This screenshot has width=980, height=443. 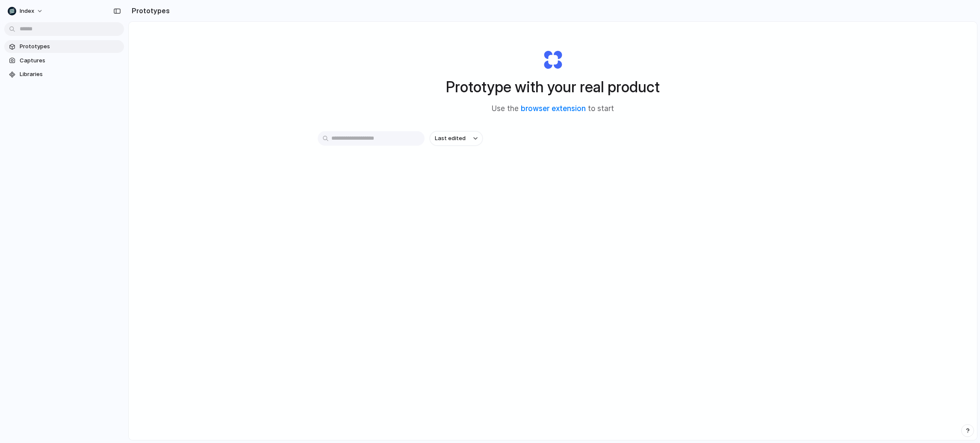 I want to click on a: Prototypes, so click(x=64, y=47).